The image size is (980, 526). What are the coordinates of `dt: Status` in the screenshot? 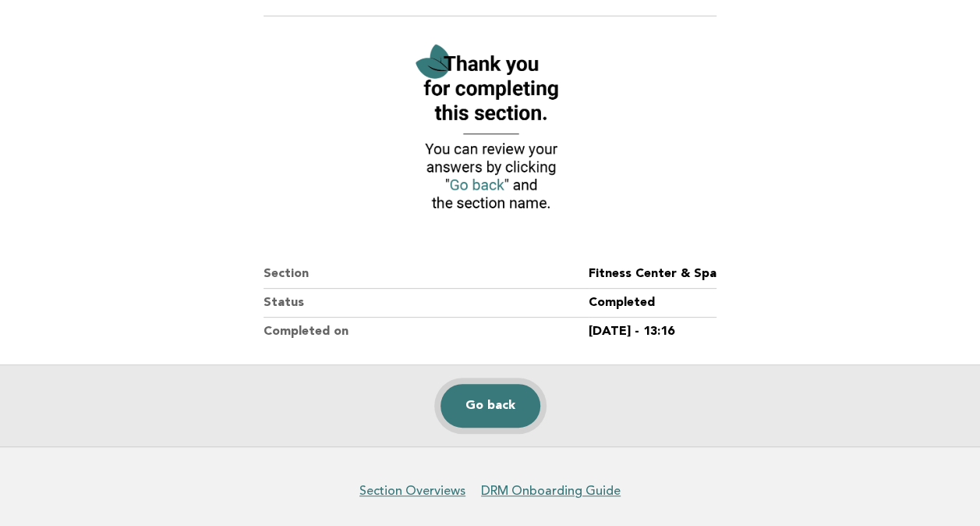 It's located at (425, 302).